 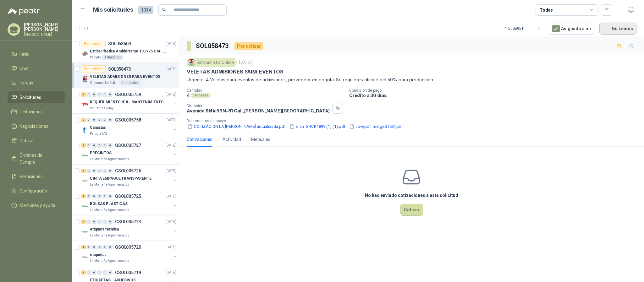 What do you see at coordinates (571, 29) in the screenshot?
I see `button: Asignado a mi` at bounding box center [571, 29].